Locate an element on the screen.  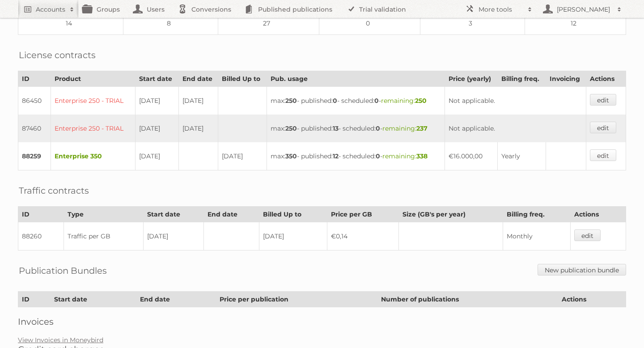
th: Price per publication is located at coordinates (296, 300).